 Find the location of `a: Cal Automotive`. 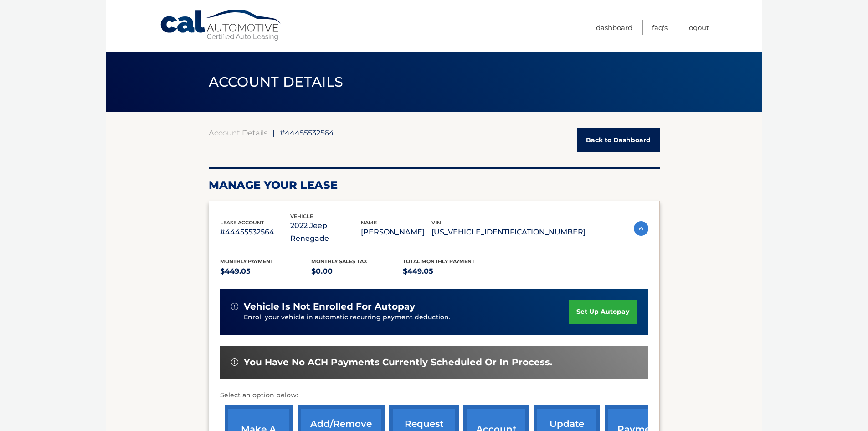

a: Cal Automotive is located at coordinates (221, 25).